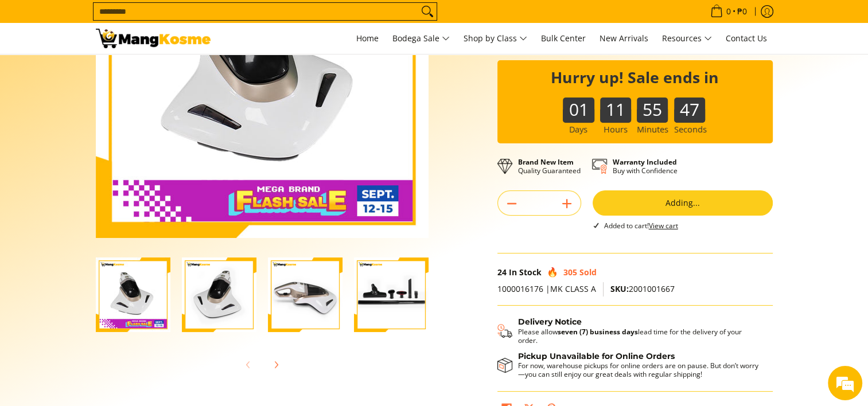 The height and width of the screenshot is (406, 868). Describe the element at coordinates (495, 38) in the screenshot. I see `a: Shop by Class` at that location.